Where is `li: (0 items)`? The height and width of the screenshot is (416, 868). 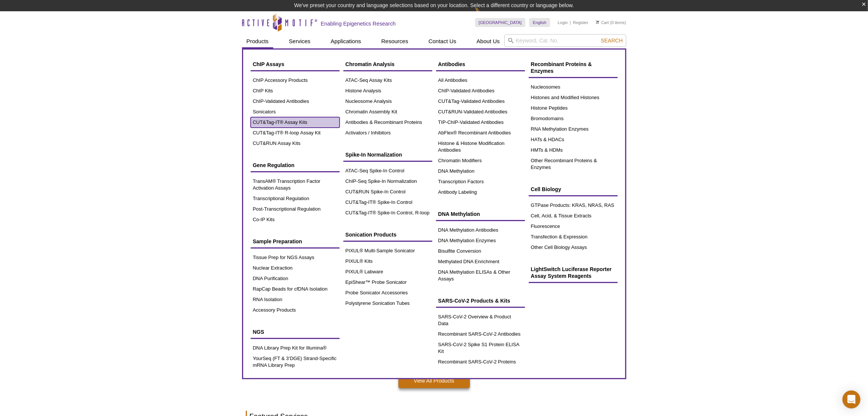 li: (0 items) is located at coordinates (611, 22).